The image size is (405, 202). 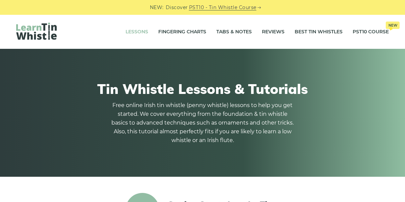 I want to click on a: Tabs & Notes, so click(x=234, y=32).